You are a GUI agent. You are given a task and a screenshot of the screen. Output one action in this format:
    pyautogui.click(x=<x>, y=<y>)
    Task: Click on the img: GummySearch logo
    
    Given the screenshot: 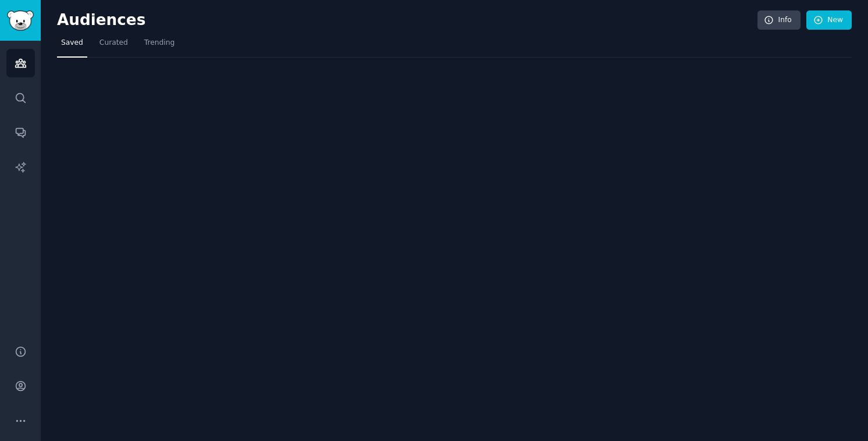 What is the action you would take?
    pyautogui.click(x=21, y=20)
    